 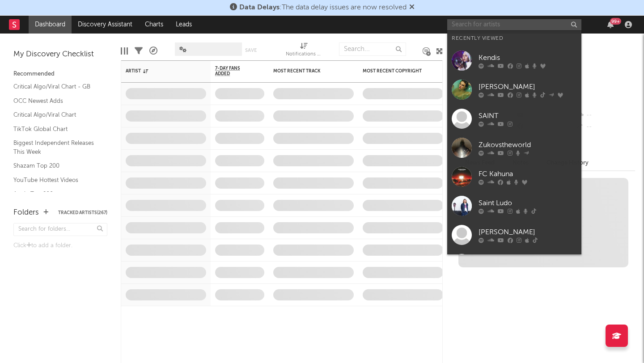 I want to click on div: Most Recent Copyright, so click(x=396, y=71).